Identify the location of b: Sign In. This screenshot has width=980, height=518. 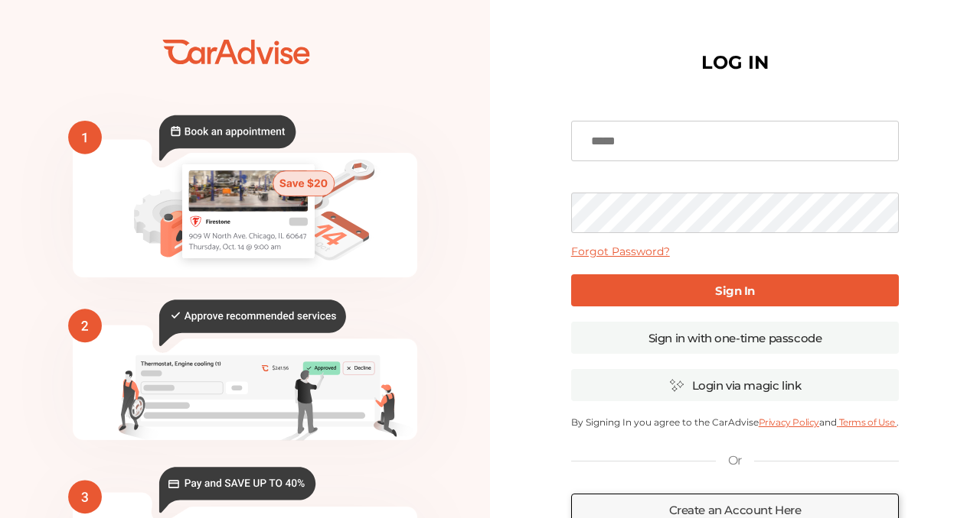
(734, 290).